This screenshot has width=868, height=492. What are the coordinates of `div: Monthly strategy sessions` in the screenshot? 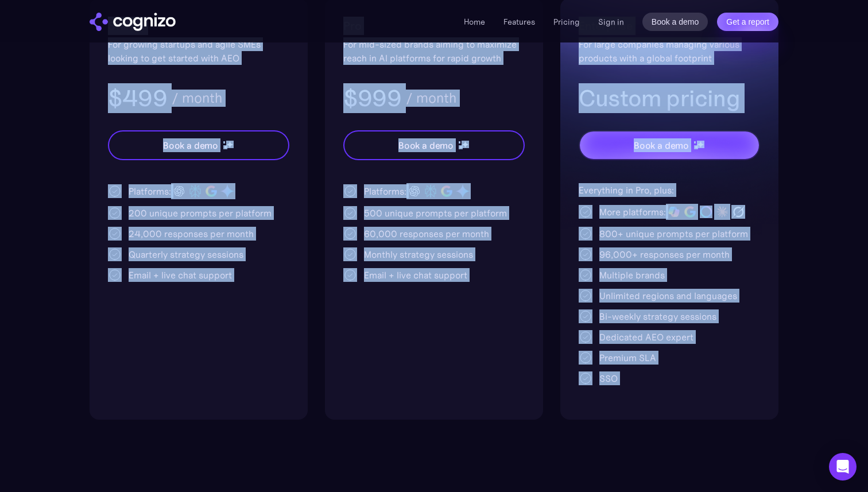 It's located at (419, 255).